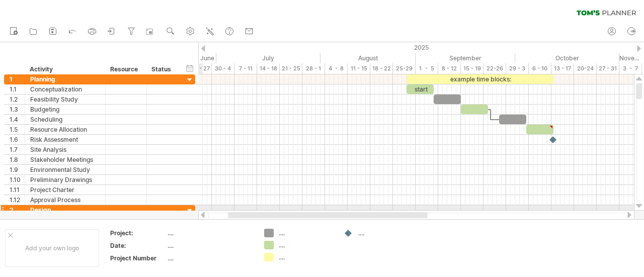 Image resolution: width=644 pixels, height=277 pixels. Describe the element at coordinates (368, 58) in the screenshot. I see `div: August 2025` at that location.